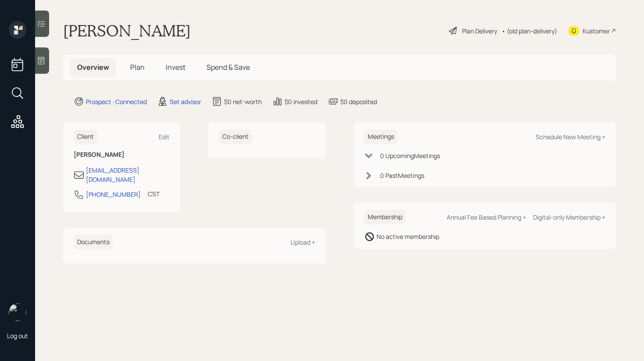 This screenshot has width=644, height=361. Describe the element at coordinates (17, 312) in the screenshot. I see `img: retirable_logo.png` at that location.